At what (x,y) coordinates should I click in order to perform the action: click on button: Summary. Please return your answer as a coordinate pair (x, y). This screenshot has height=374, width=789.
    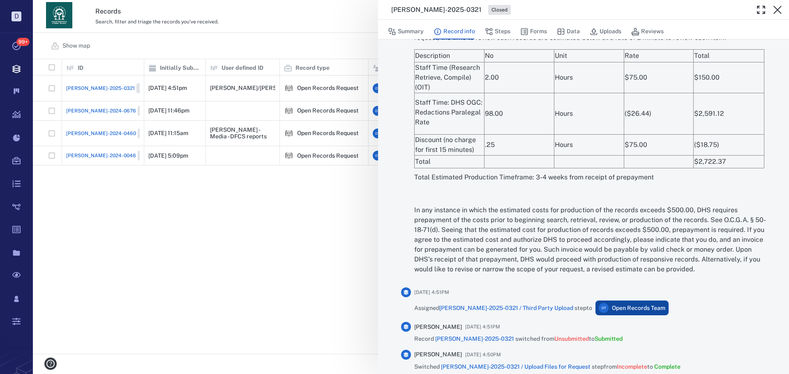
    Looking at the image, I should click on (405, 32).